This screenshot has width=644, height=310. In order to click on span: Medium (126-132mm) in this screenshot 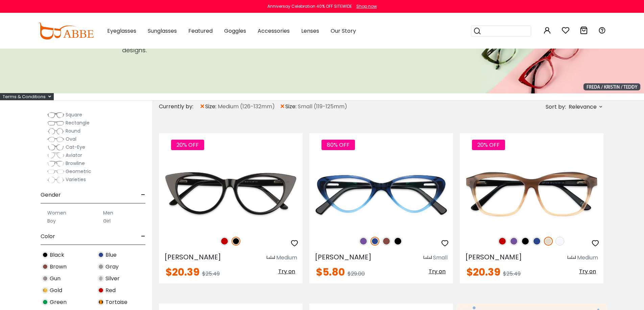, I will do `click(246, 107)`.